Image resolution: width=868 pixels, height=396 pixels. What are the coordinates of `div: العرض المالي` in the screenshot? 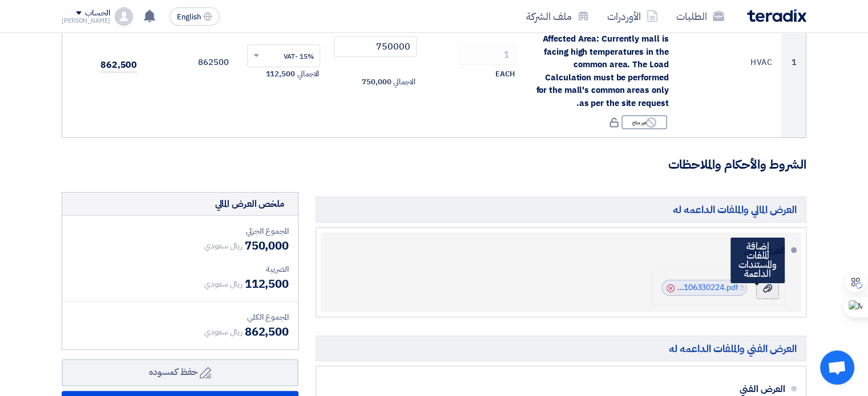 It's located at (562, 251).